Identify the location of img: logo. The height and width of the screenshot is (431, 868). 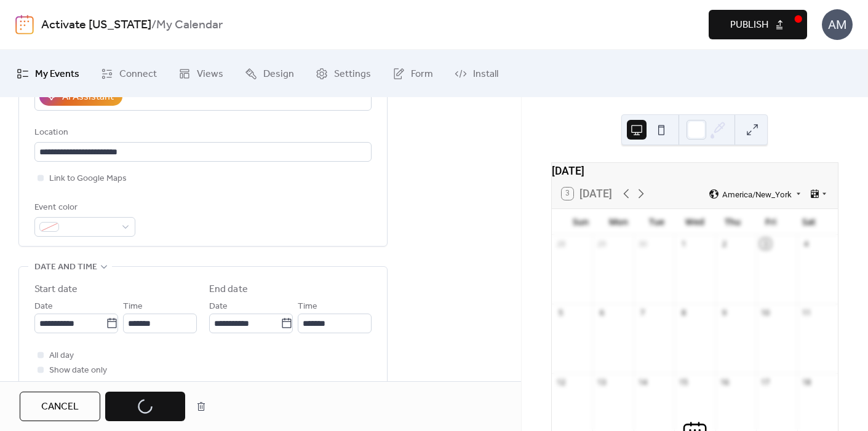
(25, 25).